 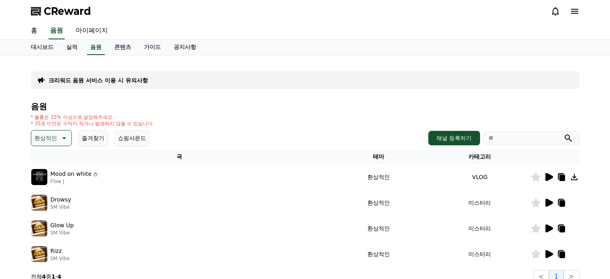 I want to click on p: 환상적인, so click(x=46, y=138).